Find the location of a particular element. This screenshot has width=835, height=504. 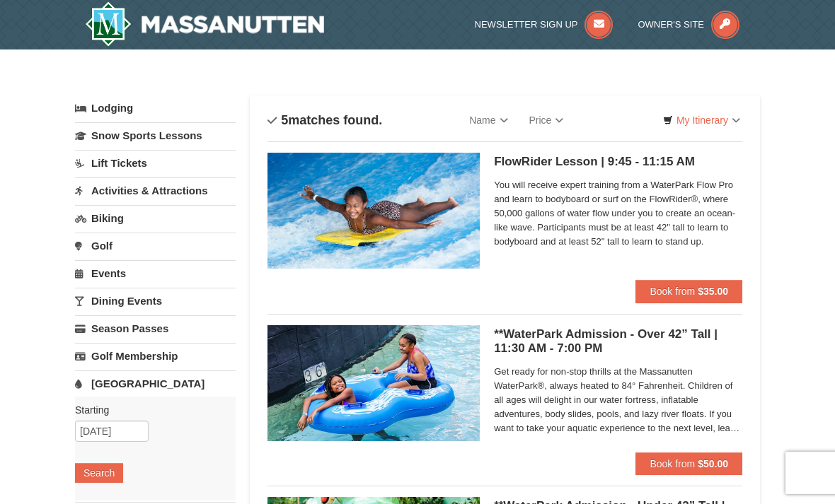

strong: $35.00 is located at coordinates (713, 291).